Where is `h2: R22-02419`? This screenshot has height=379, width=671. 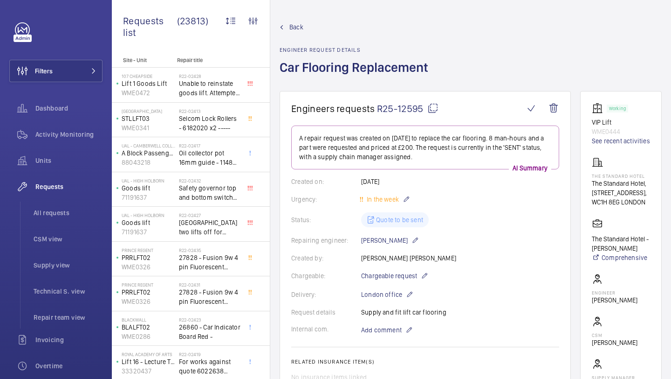 h2: R22-02419 is located at coordinates (210, 354).